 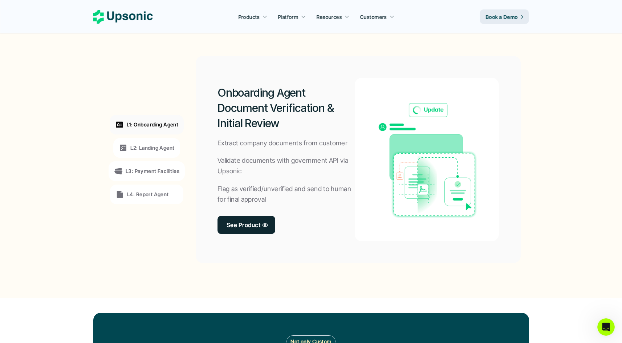 I want to click on p: Extract company documents from customer, so click(x=282, y=143).